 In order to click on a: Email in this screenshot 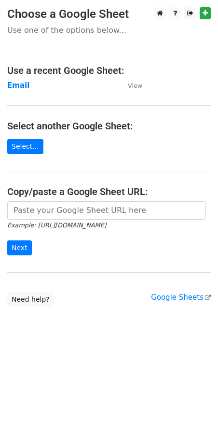, I will do `click(18, 85)`.